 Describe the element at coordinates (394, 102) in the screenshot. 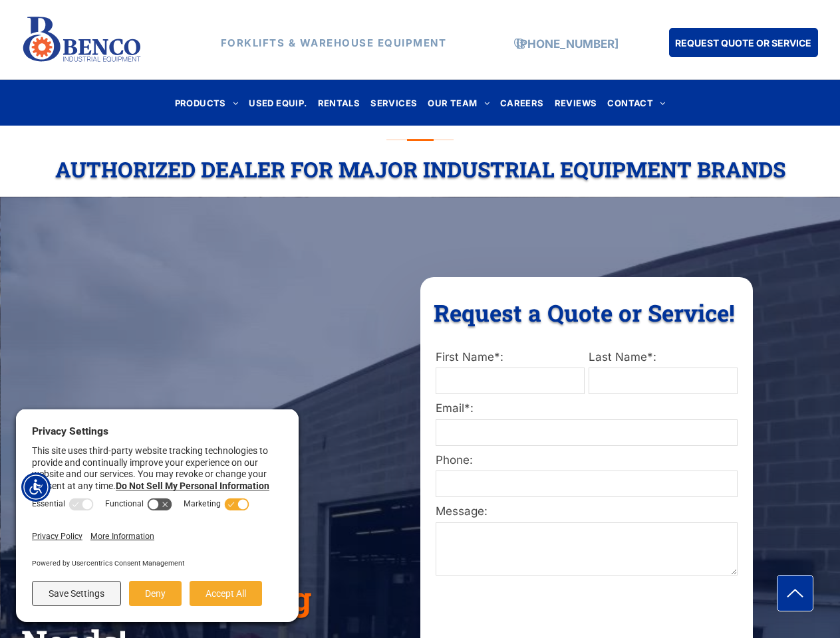

I see `a: SERVICES` at that location.